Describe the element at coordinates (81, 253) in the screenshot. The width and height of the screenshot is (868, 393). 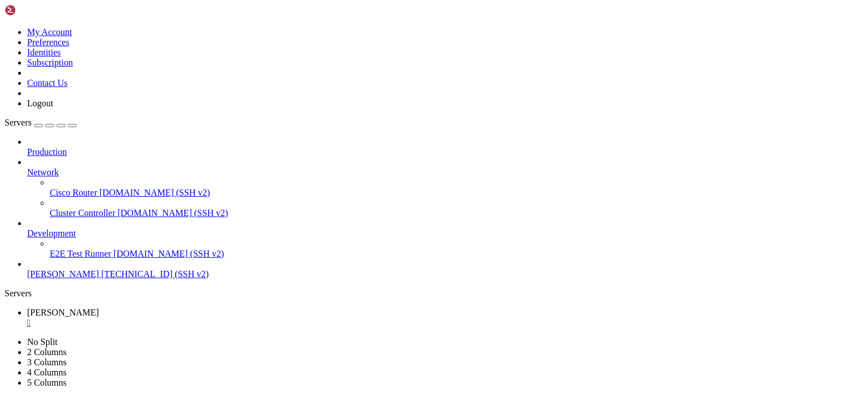
I see `span: E2E Test Runner` at that location.